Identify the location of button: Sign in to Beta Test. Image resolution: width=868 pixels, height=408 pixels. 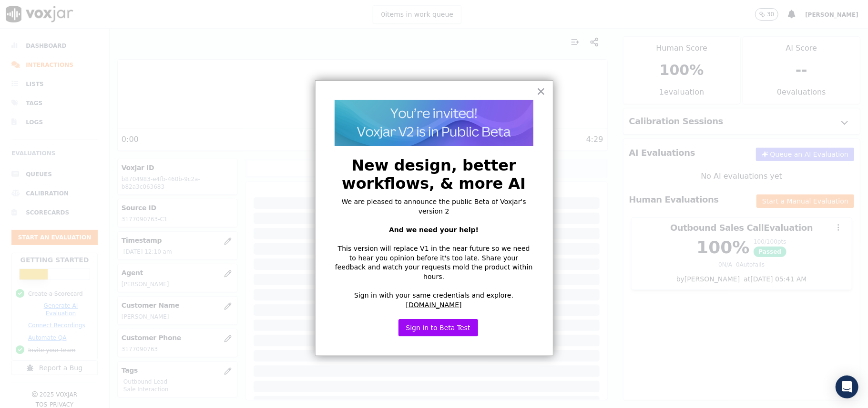
(438, 328).